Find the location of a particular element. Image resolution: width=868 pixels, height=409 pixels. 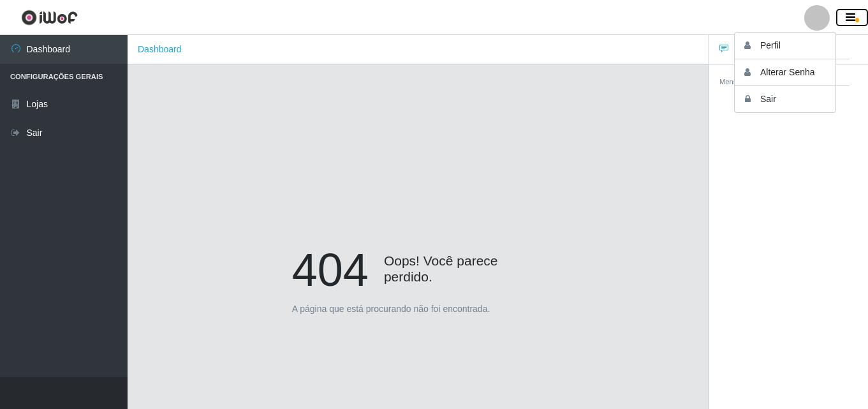

a: Dashboard is located at coordinates (160, 49).